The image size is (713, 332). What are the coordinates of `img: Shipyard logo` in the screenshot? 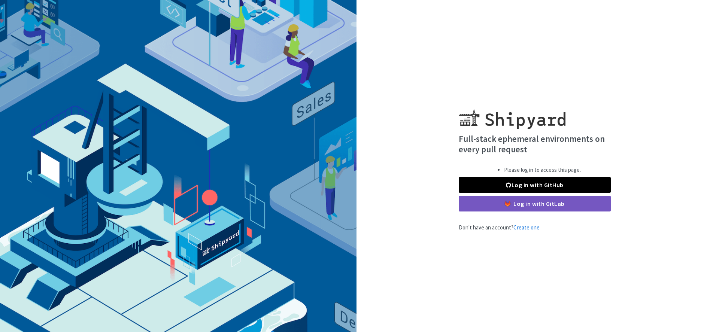 It's located at (512, 115).